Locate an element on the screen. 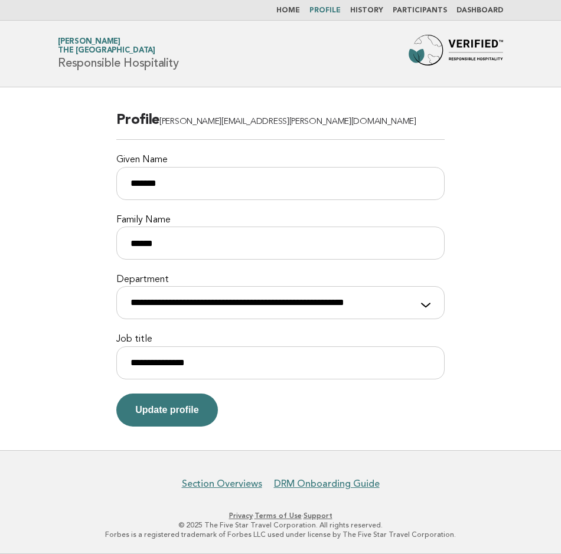 This screenshot has width=561, height=554. label: Job title is located at coordinates (280, 340).